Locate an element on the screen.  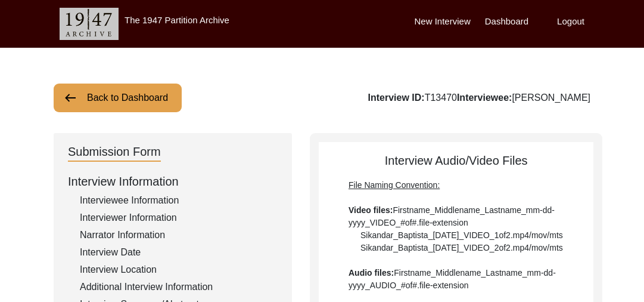
div: Additional Interview Information is located at coordinates (179, 287).